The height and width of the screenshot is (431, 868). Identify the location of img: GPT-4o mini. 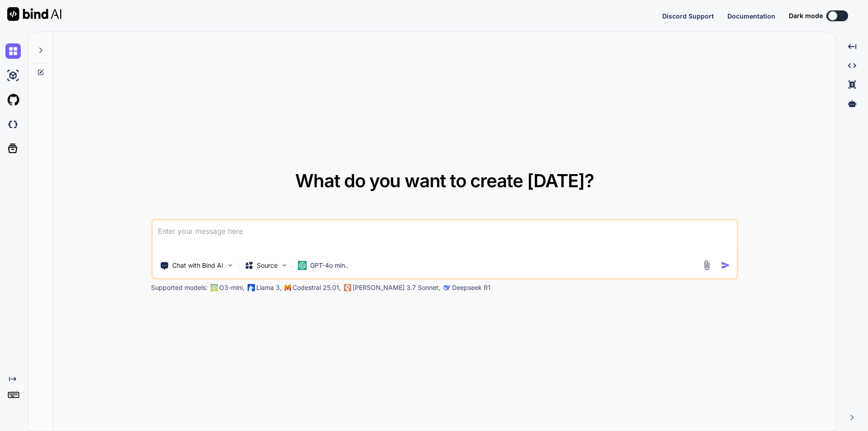
(302, 265).